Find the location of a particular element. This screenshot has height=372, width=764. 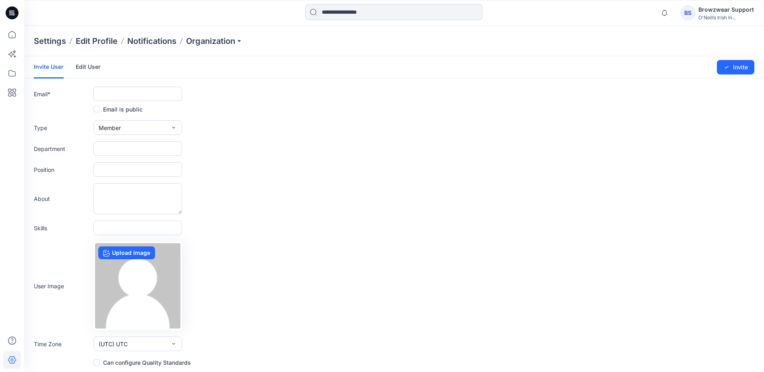

p: Notifications is located at coordinates (152, 41).